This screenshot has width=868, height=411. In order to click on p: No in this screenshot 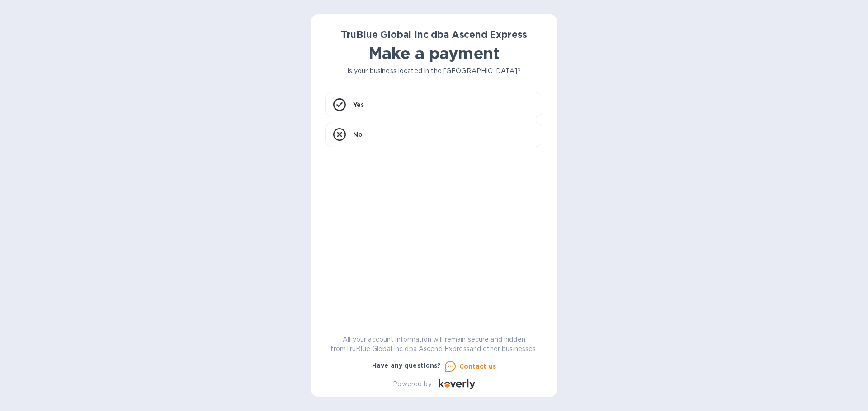, I will do `click(358, 134)`.